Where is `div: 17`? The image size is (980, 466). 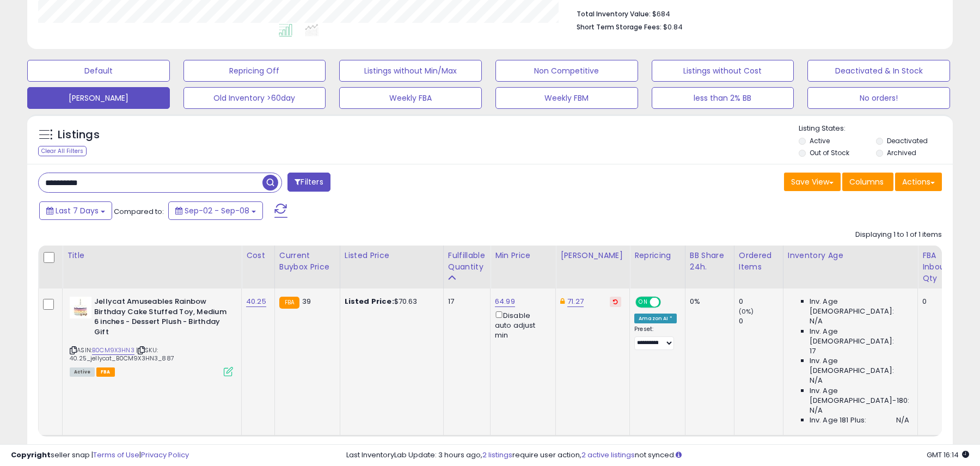
div: 17 is located at coordinates (465, 302).